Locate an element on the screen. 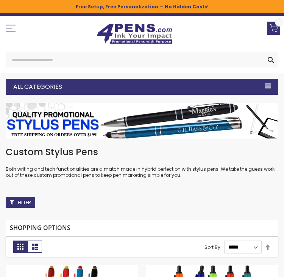 This screenshot has width=284, height=277. img: 4Pens Custom Pens and Promotional Products is located at coordinates (135, 34).